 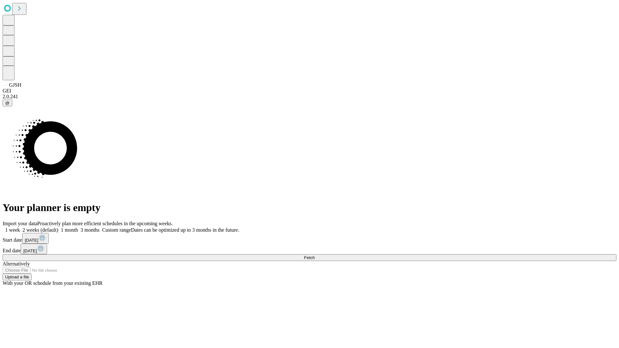 I want to click on h1: Your planner is empty, so click(x=309, y=208).